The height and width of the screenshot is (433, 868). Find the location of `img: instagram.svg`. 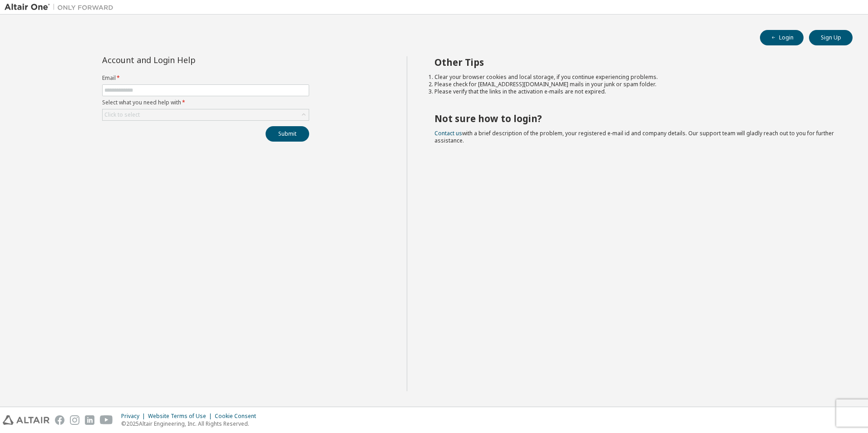

img: instagram.svg is located at coordinates (74, 420).